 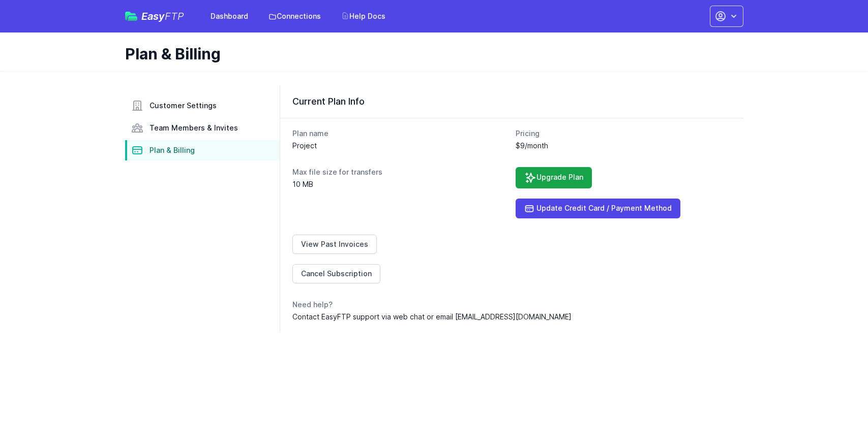 I want to click on img: easyftp_logo.png, so click(x=131, y=16).